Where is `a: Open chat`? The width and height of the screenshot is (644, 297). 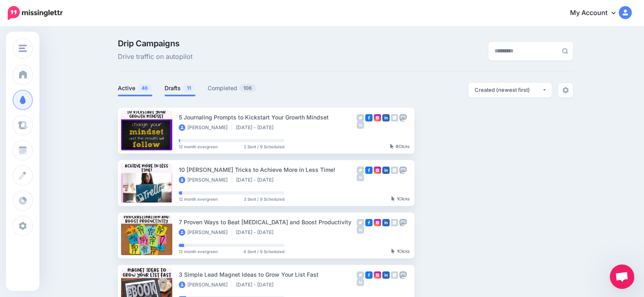
a: Open chat is located at coordinates (622, 276).